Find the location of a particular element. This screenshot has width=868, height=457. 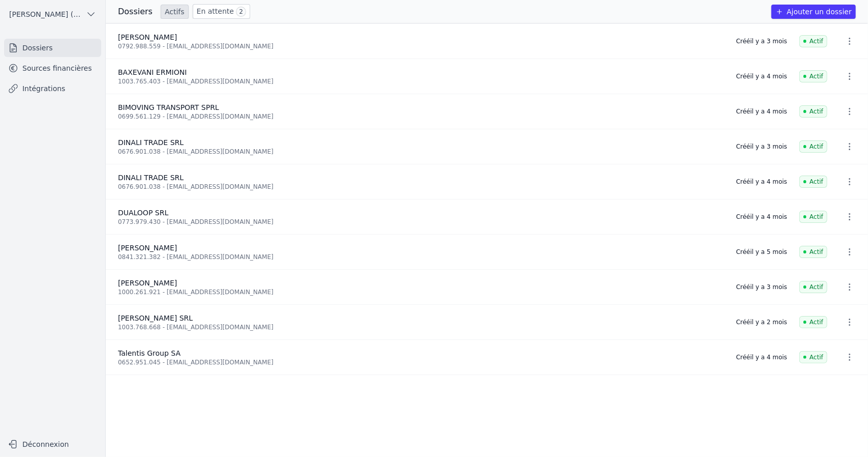

a: Dossiers is located at coordinates (53, 48).